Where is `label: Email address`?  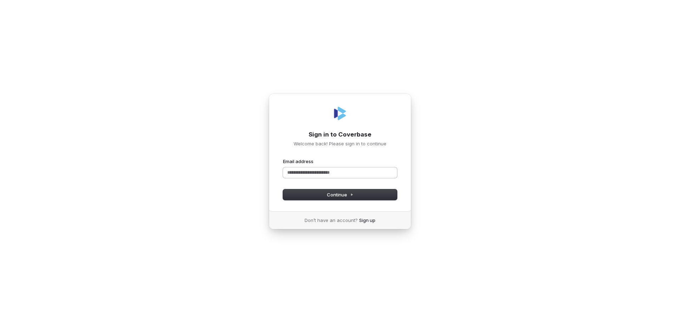 label: Email address is located at coordinates (298, 161).